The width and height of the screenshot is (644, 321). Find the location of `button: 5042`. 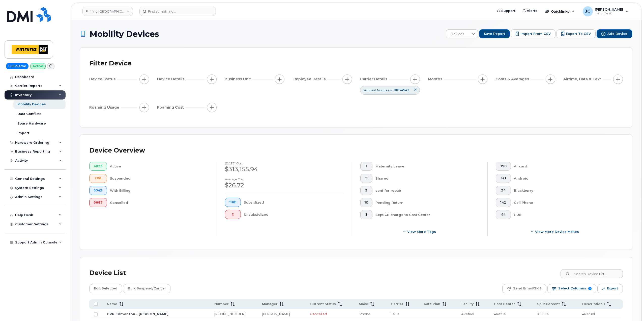

button: 5042 is located at coordinates (98, 190).